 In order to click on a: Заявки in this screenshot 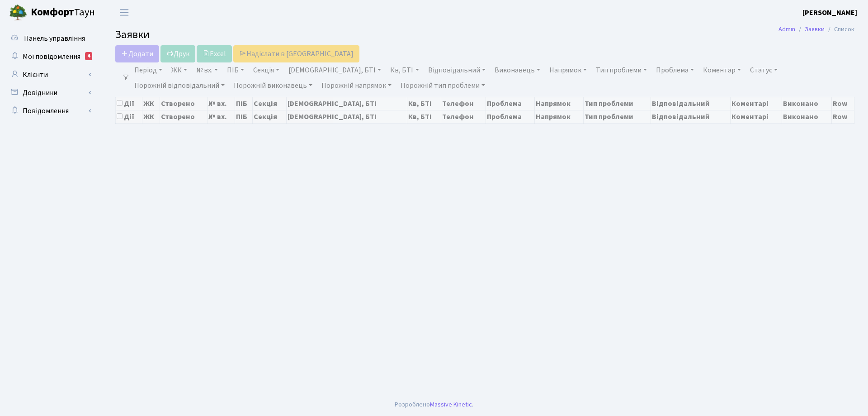, I will do `click(815, 29)`.